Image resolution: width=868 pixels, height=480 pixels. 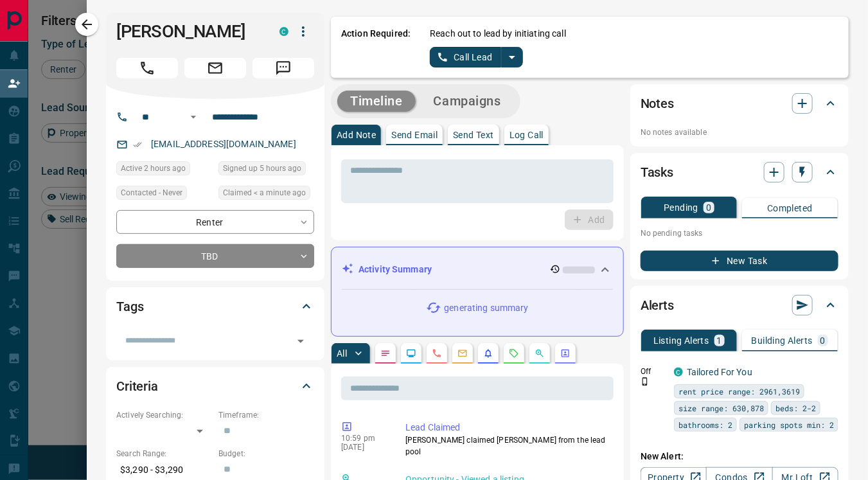 What do you see at coordinates (514, 354) in the screenshot?
I see `svg: Requests` at bounding box center [514, 354].